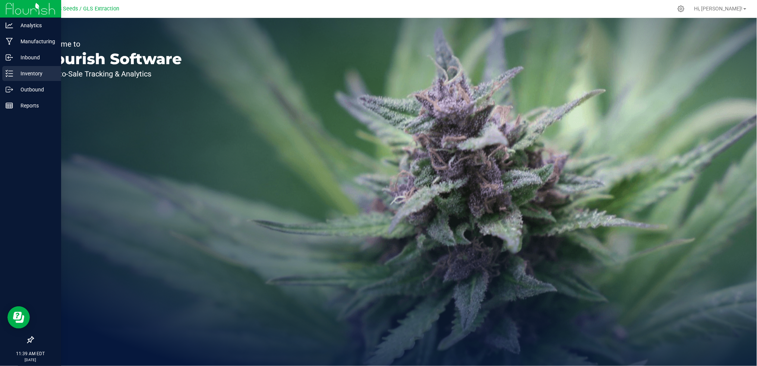 This screenshot has height=366, width=757. What do you see at coordinates (9, 25) in the screenshot?
I see `inline-svg: Analytics` at bounding box center [9, 25].